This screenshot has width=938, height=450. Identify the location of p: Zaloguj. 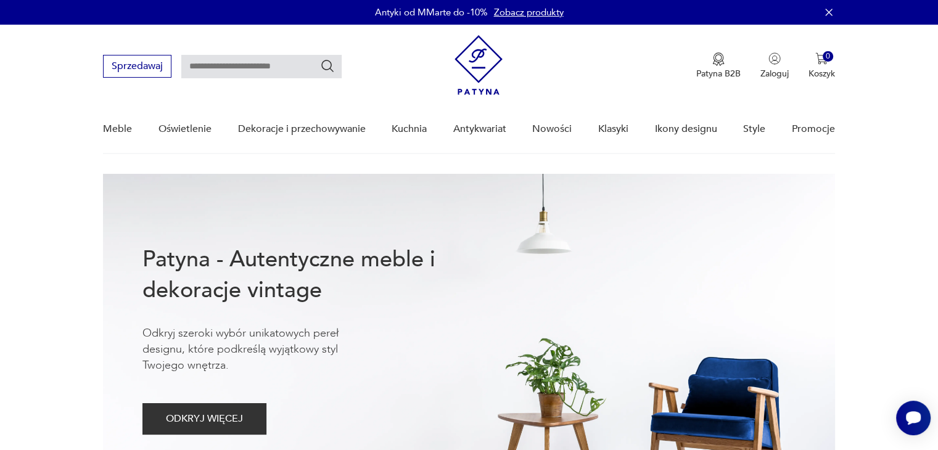
(775, 73).